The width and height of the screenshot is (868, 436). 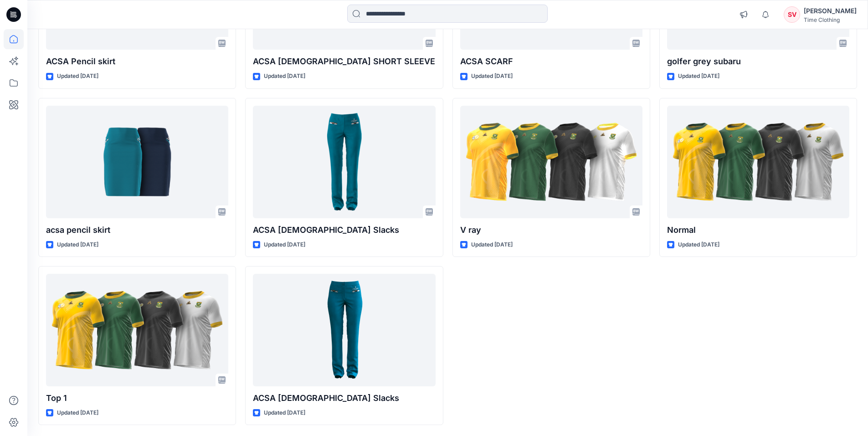 What do you see at coordinates (830, 20) in the screenshot?
I see `div: Time Clothing` at bounding box center [830, 20].